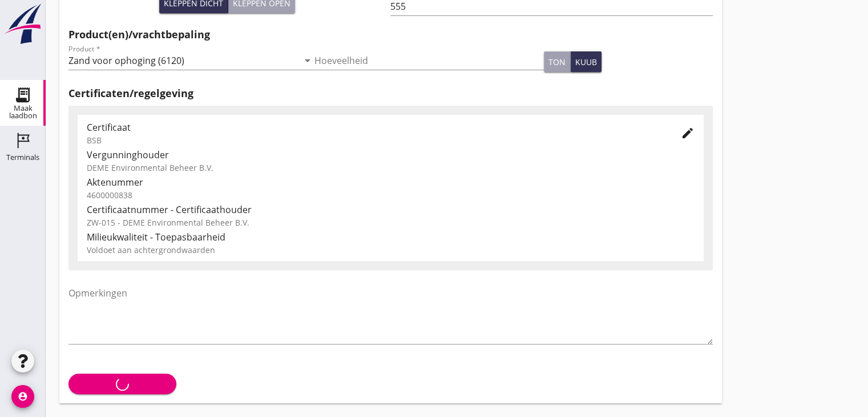 Image resolution: width=868 pixels, height=417 pixels. Describe the element at coordinates (22, 157) in the screenshot. I see `div: Terminals` at that location.